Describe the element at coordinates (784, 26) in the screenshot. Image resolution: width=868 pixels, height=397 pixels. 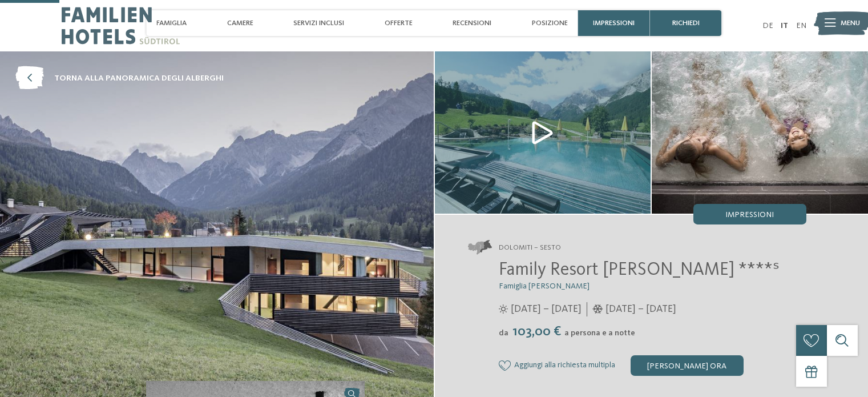
I see `a: IT` at that location.